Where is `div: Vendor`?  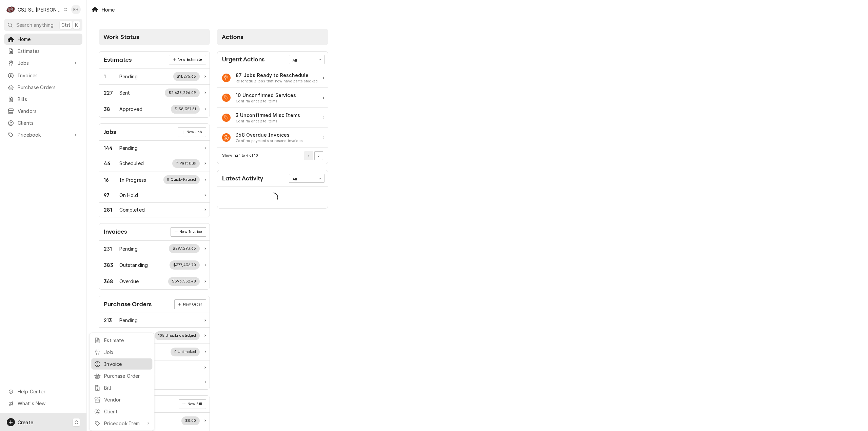 div: Vendor is located at coordinates (127, 399).